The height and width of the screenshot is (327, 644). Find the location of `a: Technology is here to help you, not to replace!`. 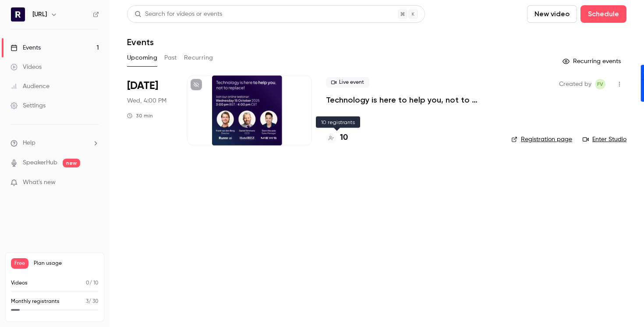

a: Technology is here to help you, not to replace! is located at coordinates (411, 100).